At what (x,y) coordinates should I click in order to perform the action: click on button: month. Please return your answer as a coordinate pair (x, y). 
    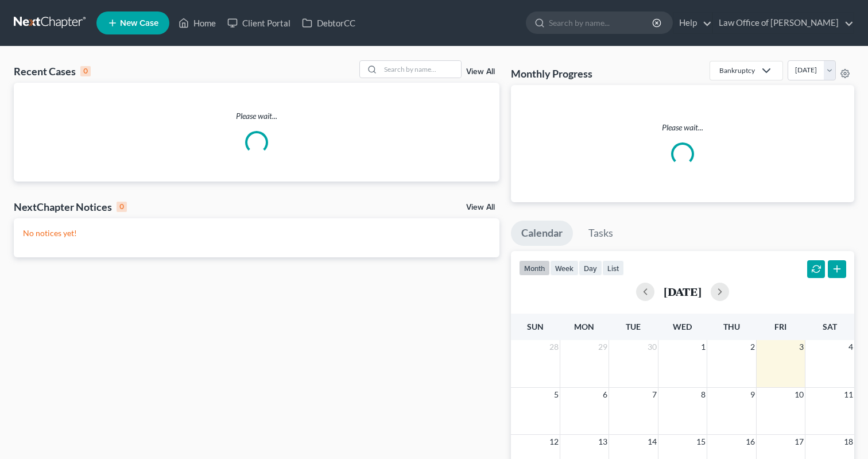
    Looking at the image, I should click on (534, 268).